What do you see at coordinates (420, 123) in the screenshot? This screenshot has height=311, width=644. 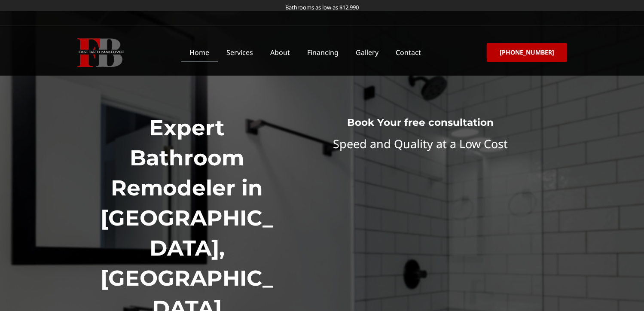 I see `h3: Book Your free consultation` at bounding box center [420, 123].